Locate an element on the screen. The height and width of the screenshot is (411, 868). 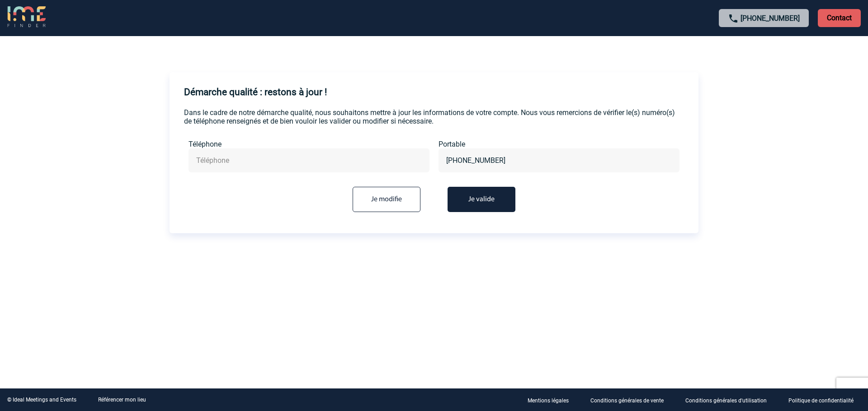
h4: Démarche qualité : restons à jour ! is located at coordinates (255, 92).